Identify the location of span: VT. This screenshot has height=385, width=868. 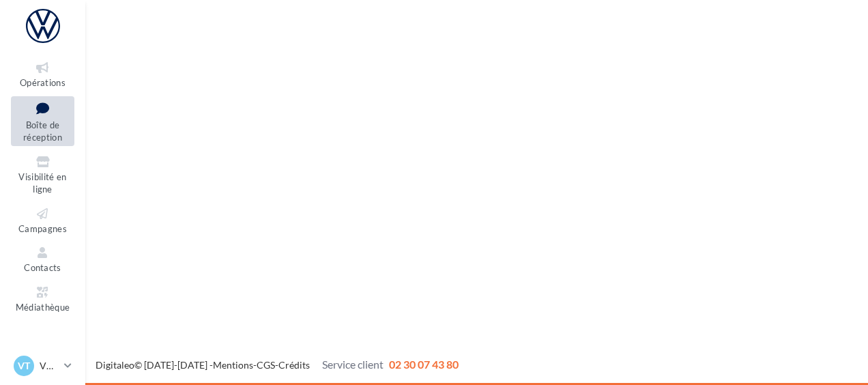
(24, 365).